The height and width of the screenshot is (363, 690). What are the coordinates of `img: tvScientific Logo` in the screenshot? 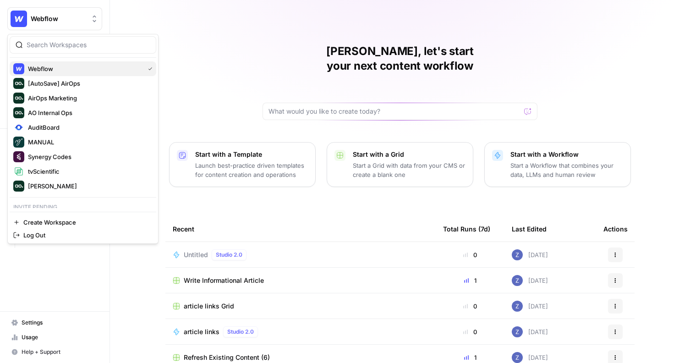 It's located at (19, 171).